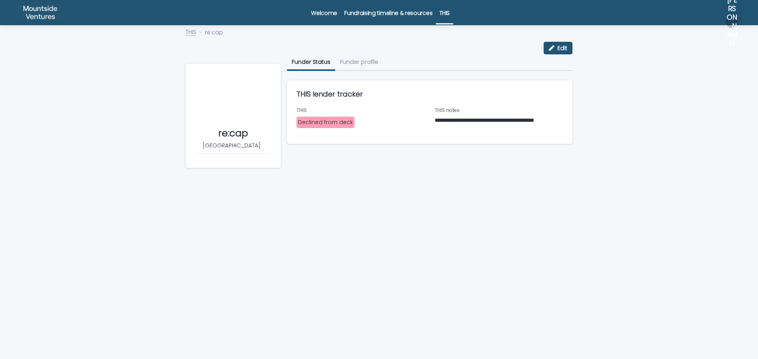 The width and height of the screenshot is (758, 359). Describe the element at coordinates (447, 110) in the screenshot. I see `span: THIS notes` at that location.